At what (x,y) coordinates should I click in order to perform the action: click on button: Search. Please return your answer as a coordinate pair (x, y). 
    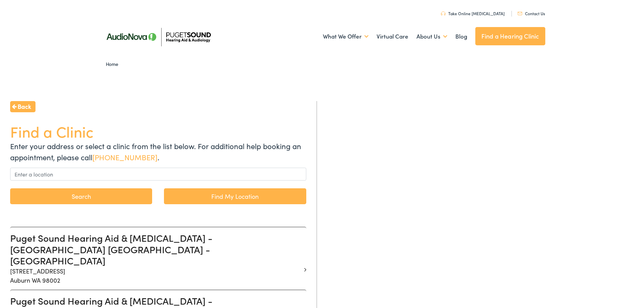
    Looking at the image, I should click on (81, 196).